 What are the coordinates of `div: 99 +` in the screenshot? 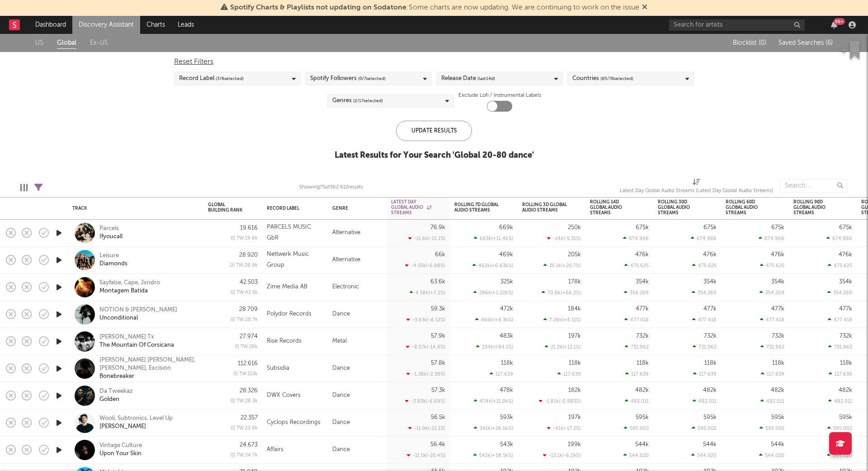 It's located at (839, 21).